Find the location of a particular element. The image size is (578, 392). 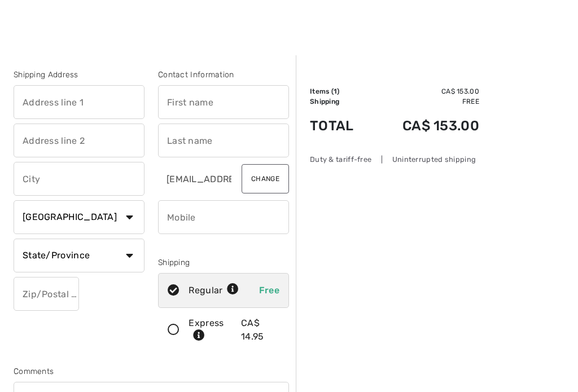

td: Shipping is located at coordinates (340, 101).